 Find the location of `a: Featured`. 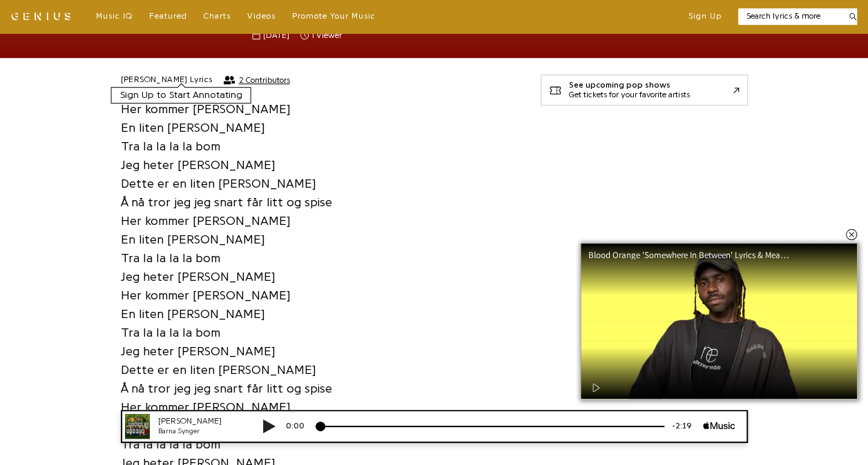

a: Featured is located at coordinates (168, 17).